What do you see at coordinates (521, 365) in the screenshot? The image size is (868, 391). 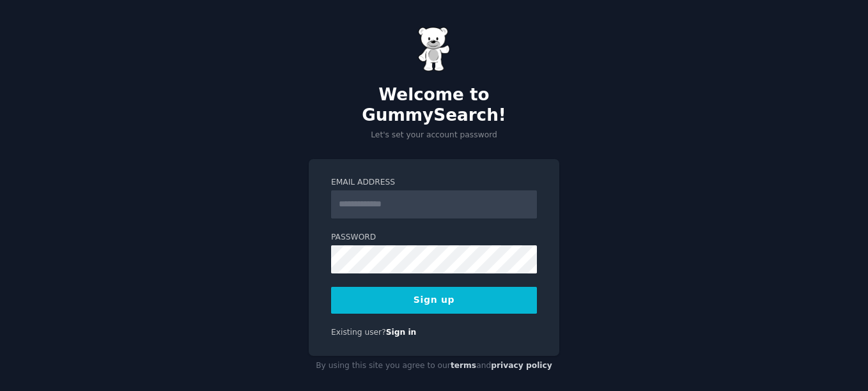 I see `a: privacy policy` at bounding box center [521, 365].